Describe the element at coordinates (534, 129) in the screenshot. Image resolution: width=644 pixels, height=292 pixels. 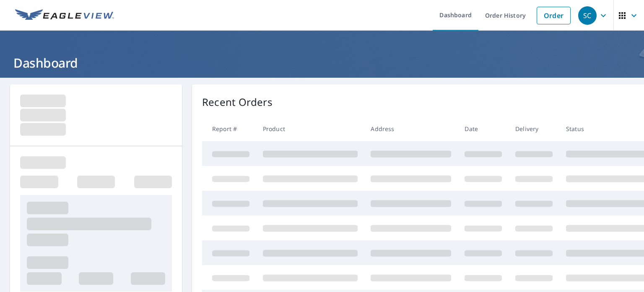
I see `th: Delivery` at that location.